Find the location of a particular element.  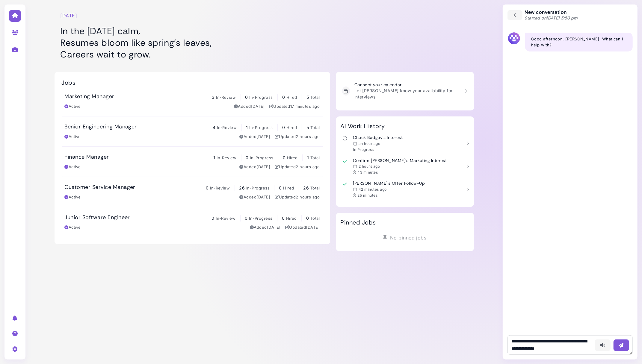

h2: Pinned Jobs is located at coordinates (358, 223).